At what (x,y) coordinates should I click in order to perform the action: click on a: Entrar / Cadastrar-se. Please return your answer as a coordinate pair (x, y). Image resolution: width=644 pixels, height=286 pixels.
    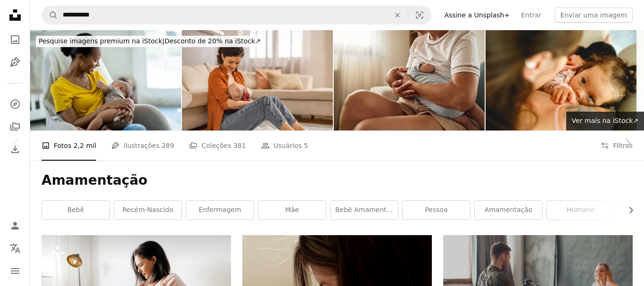
    Looking at the image, I should click on (15, 226).